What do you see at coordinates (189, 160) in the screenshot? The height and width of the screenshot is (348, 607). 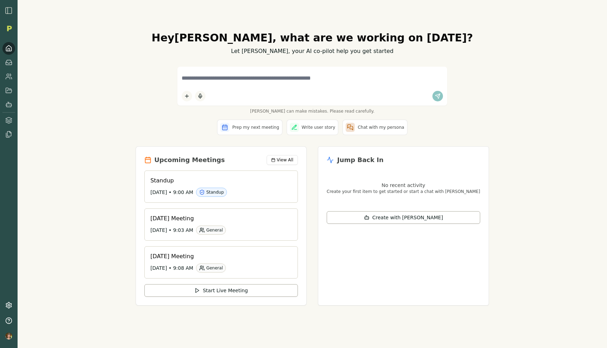 I see `h2: Upcoming Meetings` at bounding box center [189, 160].